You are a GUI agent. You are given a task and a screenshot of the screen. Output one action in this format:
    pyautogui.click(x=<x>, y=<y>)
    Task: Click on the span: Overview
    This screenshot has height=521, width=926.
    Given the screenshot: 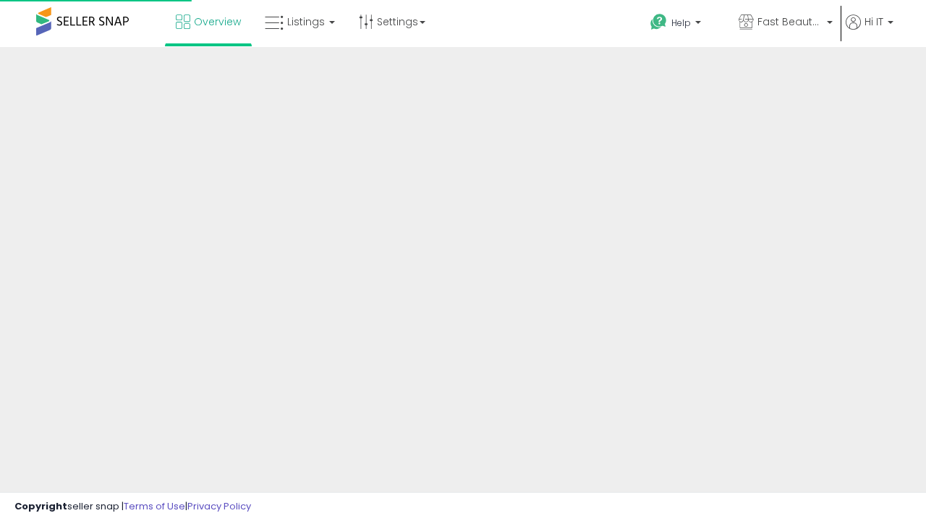 What is the action you would take?
    pyautogui.click(x=217, y=22)
    